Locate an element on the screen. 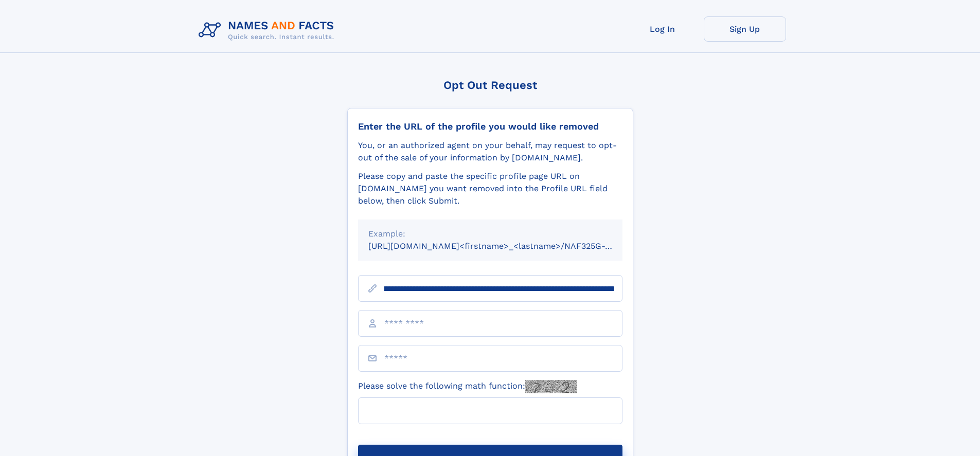  label: Please solve the following math function: is located at coordinates (467, 386).